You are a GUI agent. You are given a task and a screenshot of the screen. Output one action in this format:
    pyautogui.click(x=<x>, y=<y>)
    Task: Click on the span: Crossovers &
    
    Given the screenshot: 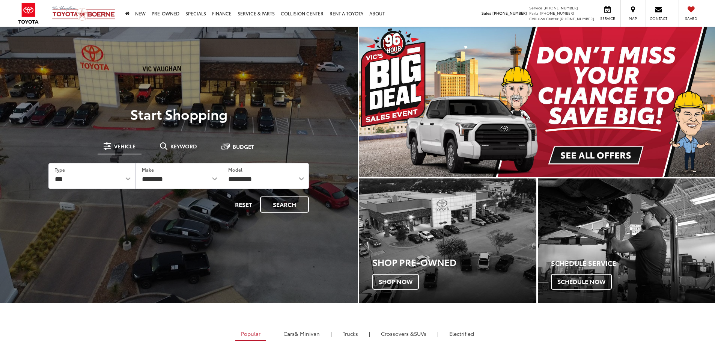 What is the action you would take?
    pyautogui.click(x=397, y=333)
    